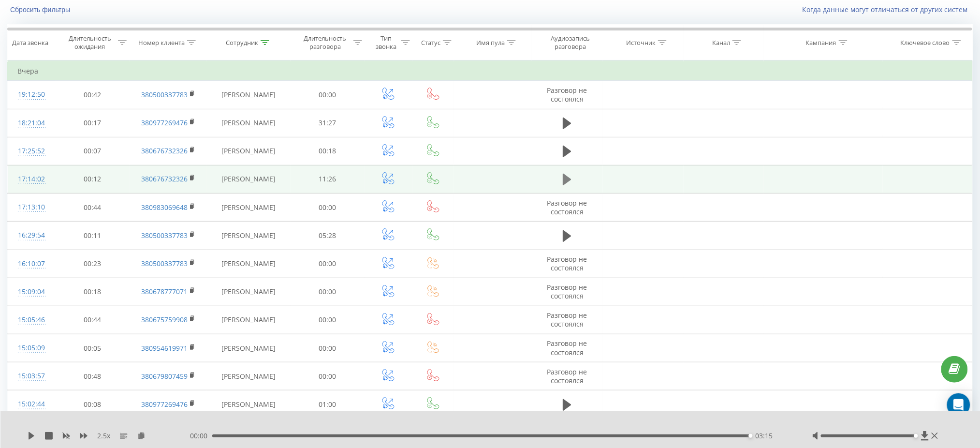  Describe the element at coordinates (165, 348) in the screenshot. I see `a: 380954619971` at that location.